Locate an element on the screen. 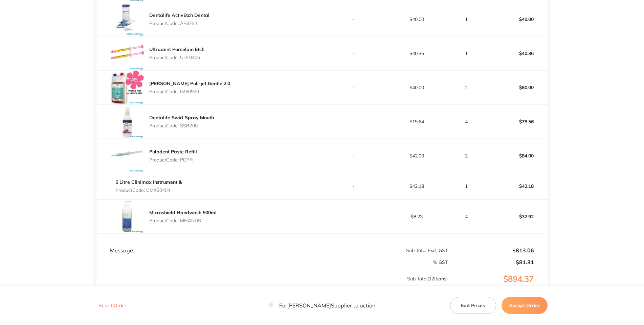  a: Dentalife ActivEtch Dental is located at coordinates (179, 15).